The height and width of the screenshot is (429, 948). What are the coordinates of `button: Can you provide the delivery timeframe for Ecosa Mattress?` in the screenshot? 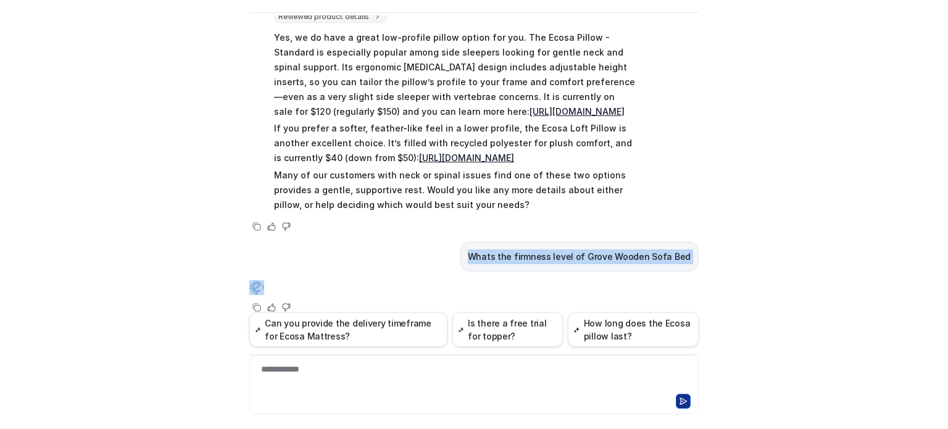 It's located at (348, 330).